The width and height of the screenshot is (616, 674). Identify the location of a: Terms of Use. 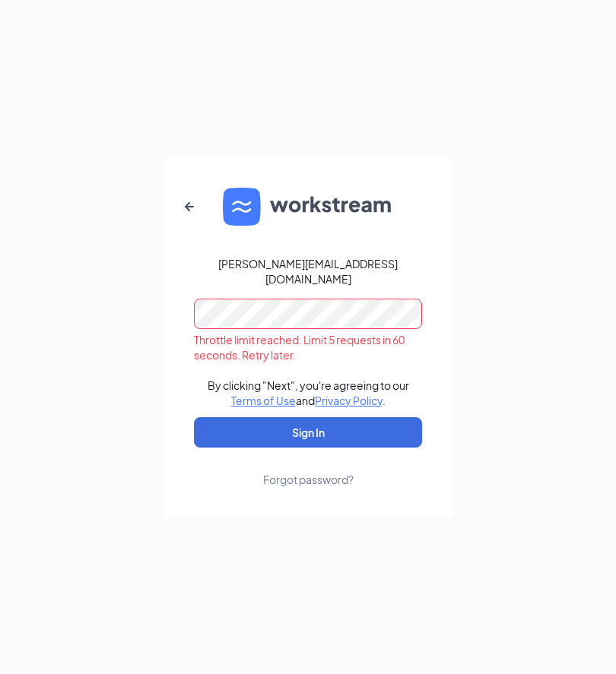
(263, 400).